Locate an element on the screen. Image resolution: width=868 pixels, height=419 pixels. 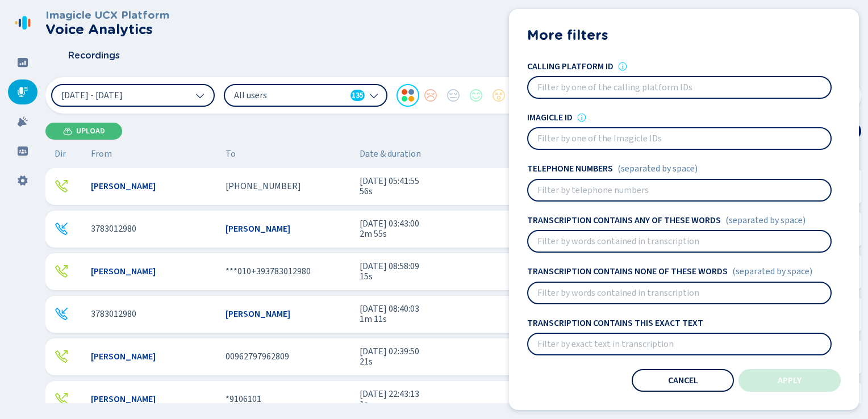
span: From is located at coordinates (101, 154).